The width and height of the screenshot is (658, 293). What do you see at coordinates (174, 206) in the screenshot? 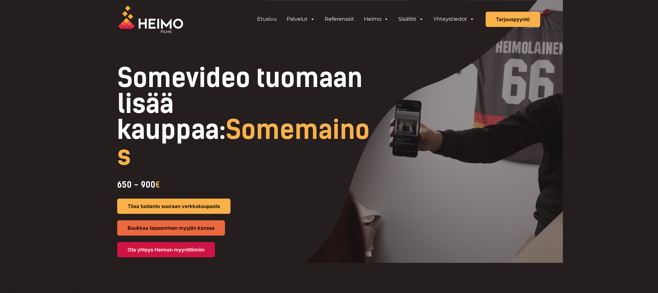
I see `a: Tilaa tuotanto suoraan verkkokaupasta` at bounding box center [174, 206].